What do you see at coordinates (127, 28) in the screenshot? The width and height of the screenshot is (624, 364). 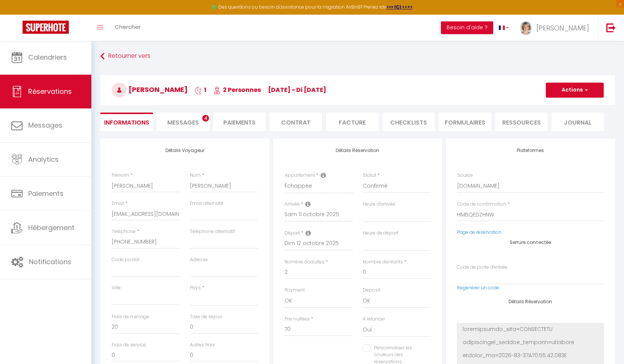 I see `a: Chercher` at bounding box center [127, 28].